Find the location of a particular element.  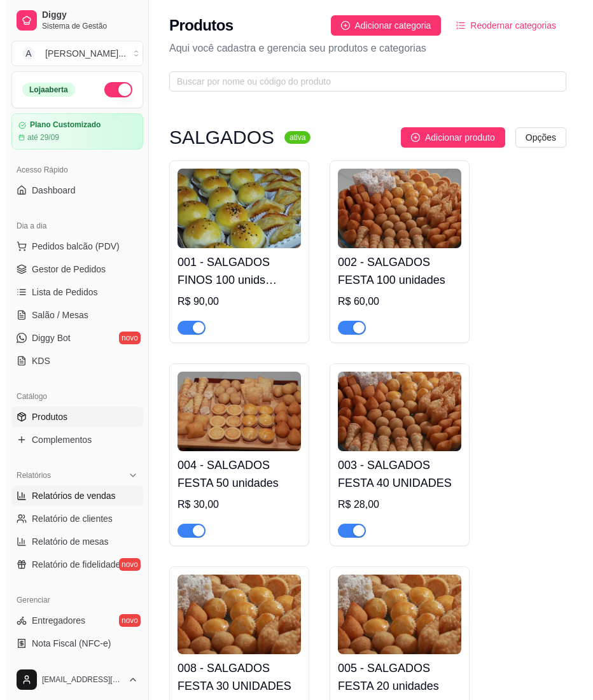

button: Pedidos balcão (PDV) is located at coordinates (71, 246).